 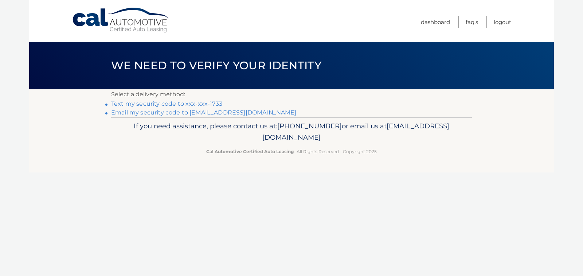 I want to click on span: We need to verify your identity, so click(x=216, y=65).